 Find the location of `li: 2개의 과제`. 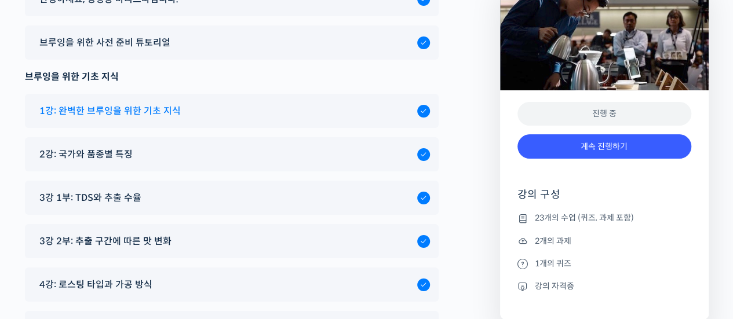

li: 2개의 과제 is located at coordinates (605, 241).